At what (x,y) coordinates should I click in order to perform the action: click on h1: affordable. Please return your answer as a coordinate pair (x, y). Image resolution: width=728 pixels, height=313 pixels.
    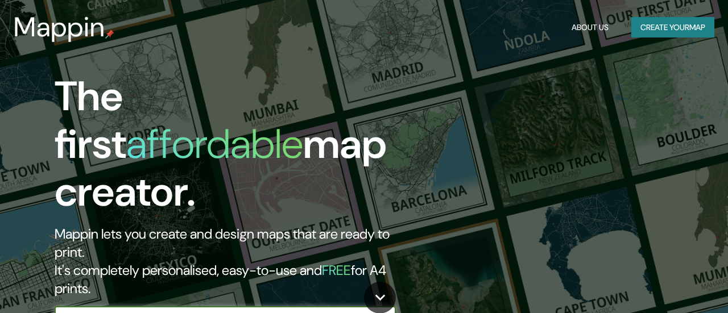
    Looking at the image, I should click on (214, 144).